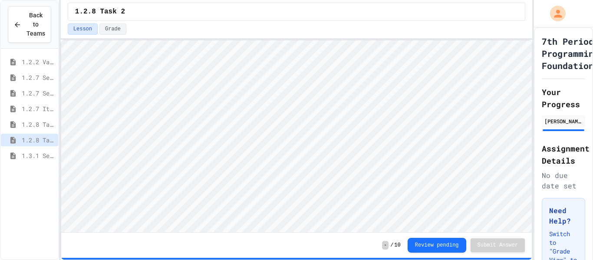  I want to click on div: No due date set, so click(563, 180).